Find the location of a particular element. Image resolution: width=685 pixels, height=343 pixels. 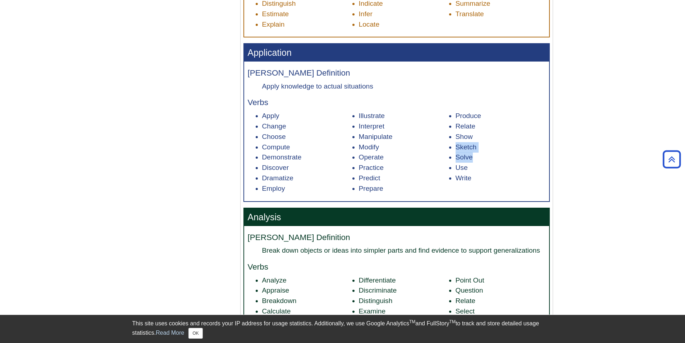

li: Infer is located at coordinates (404, 14).